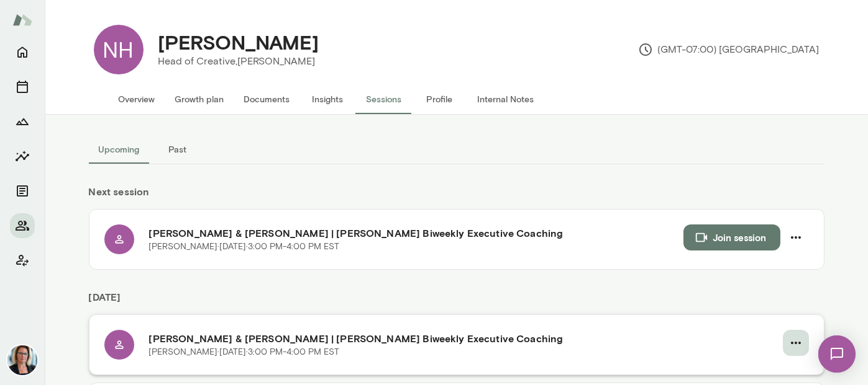 The height and width of the screenshot is (385, 868). I want to click on button: Home, so click(22, 52).